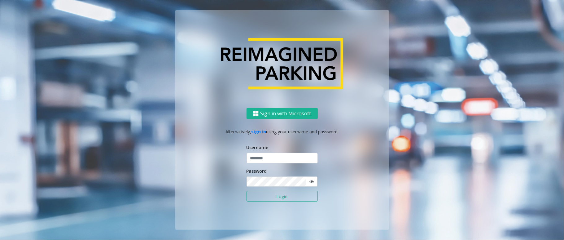  What do you see at coordinates (282, 131) in the screenshot?
I see `p: Alternatively, using your username and password.` at bounding box center [282, 131].